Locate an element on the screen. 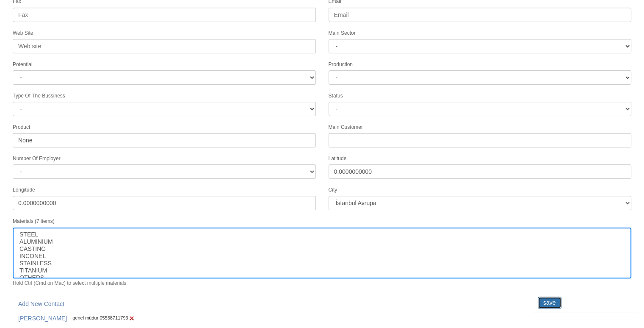 The height and width of the screenshot is (328, 644). label: Web Site is located at coordinates (23, 33).